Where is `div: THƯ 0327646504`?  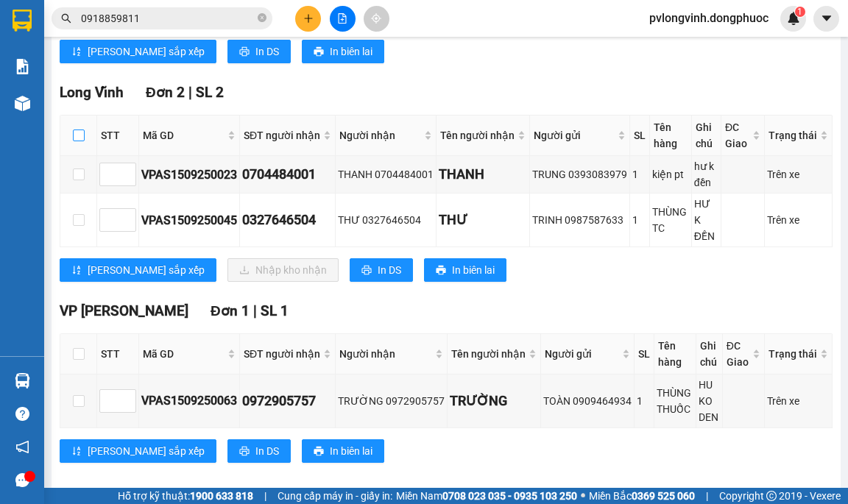
div: THƯ 0327646504 is located at coordinates (386, 220).